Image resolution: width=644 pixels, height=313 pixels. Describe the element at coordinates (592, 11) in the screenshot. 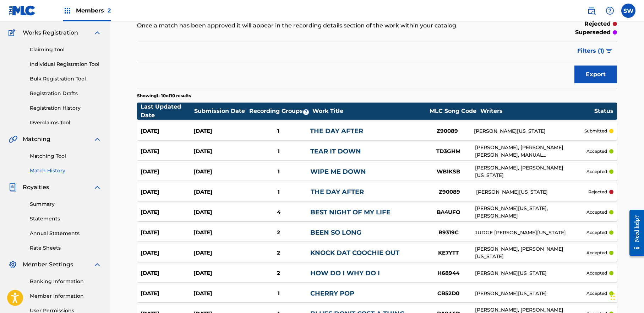

I see `a: Public Search` at that location.